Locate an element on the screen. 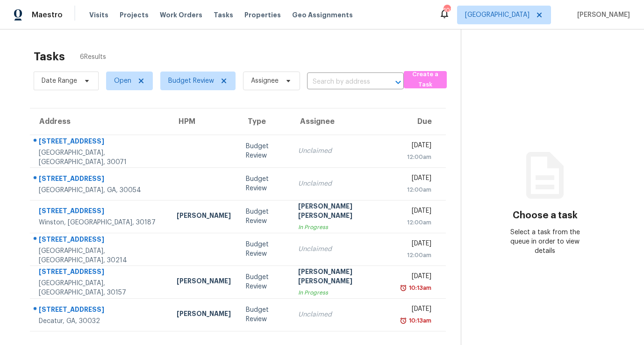  span: Projects is located at coordinates (134, 15).